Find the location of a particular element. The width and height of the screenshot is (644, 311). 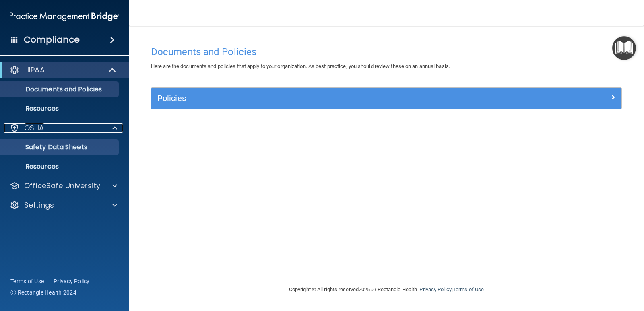

img: PMB logo is located at coordinates (65, 17).